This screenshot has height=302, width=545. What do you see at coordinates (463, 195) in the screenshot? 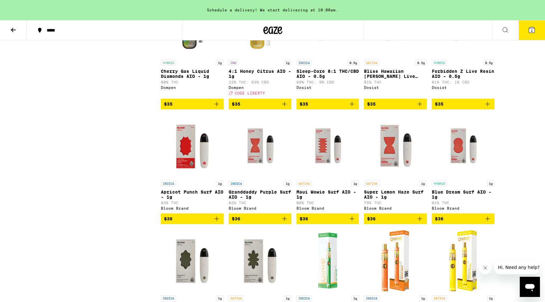
I see `p: Blue Dream Surf AIO - 1g` at bounding box center [463, 195].